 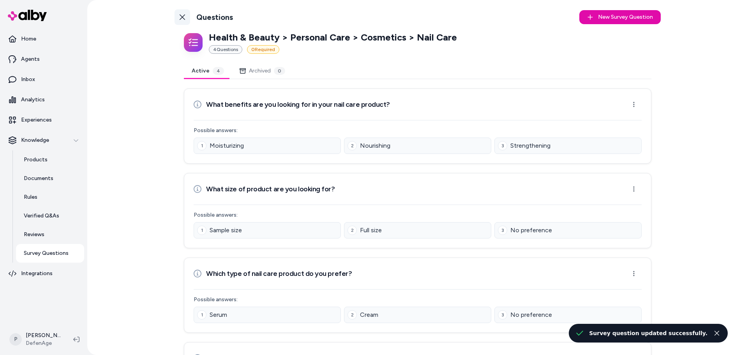 I want to click on span: DefenAge, so click(x=43, y=343).